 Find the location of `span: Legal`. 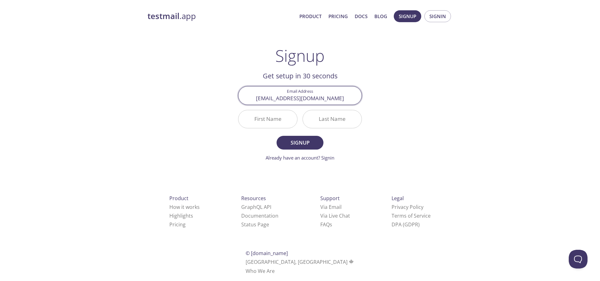

span: Legal is located at coordinates (397, 198).